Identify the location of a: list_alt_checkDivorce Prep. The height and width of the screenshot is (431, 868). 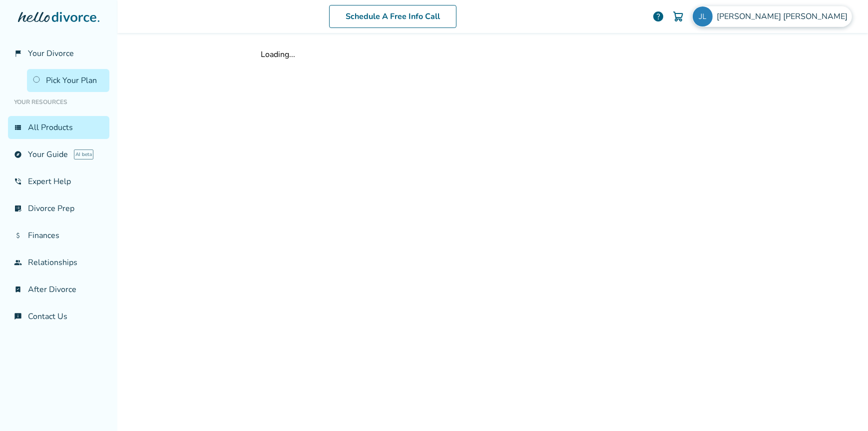
(59, 209).